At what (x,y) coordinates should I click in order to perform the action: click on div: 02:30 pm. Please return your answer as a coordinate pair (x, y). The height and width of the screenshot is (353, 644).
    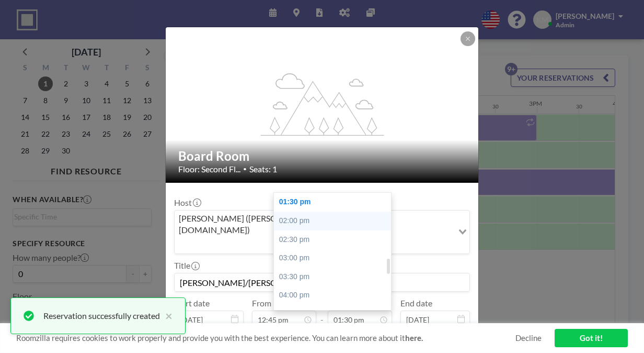
    Looking at the image, I should click on (335, 240).